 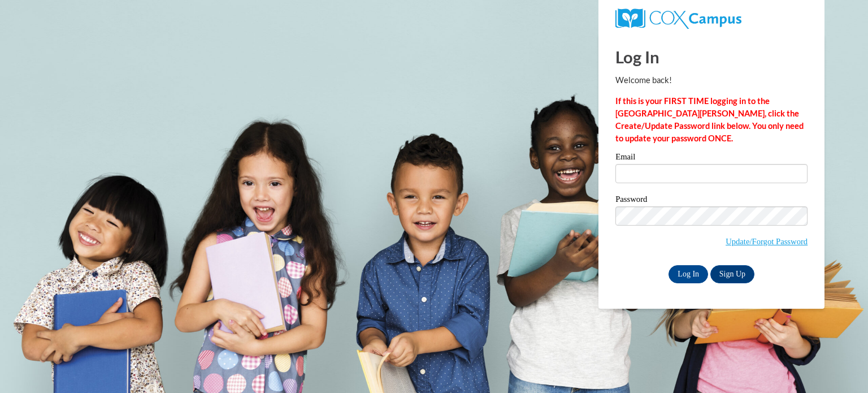 I want to click on a: COX Campus, so click(x=678, y=18).